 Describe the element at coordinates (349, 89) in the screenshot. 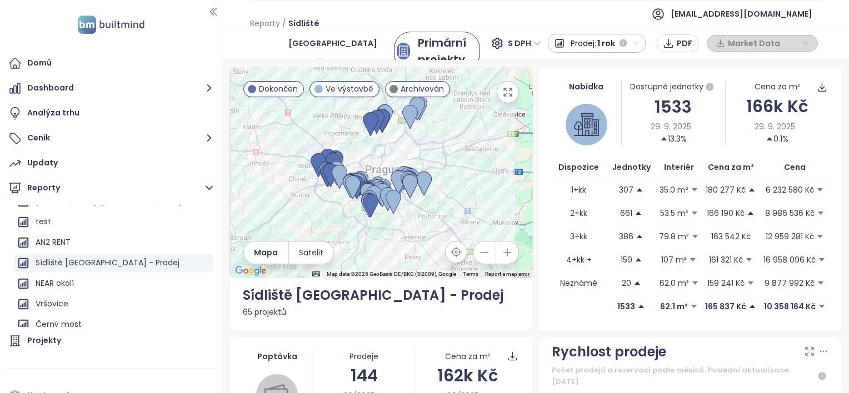

I see `span: Ve výstavbě` at that location.